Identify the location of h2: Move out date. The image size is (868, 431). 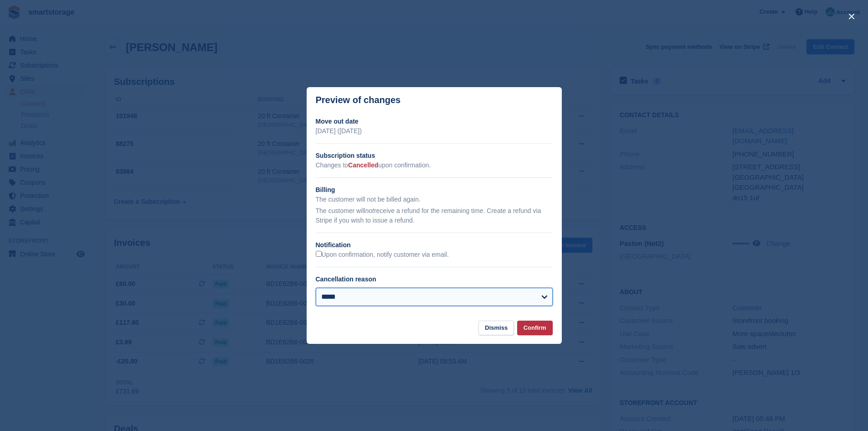
(434, 121).